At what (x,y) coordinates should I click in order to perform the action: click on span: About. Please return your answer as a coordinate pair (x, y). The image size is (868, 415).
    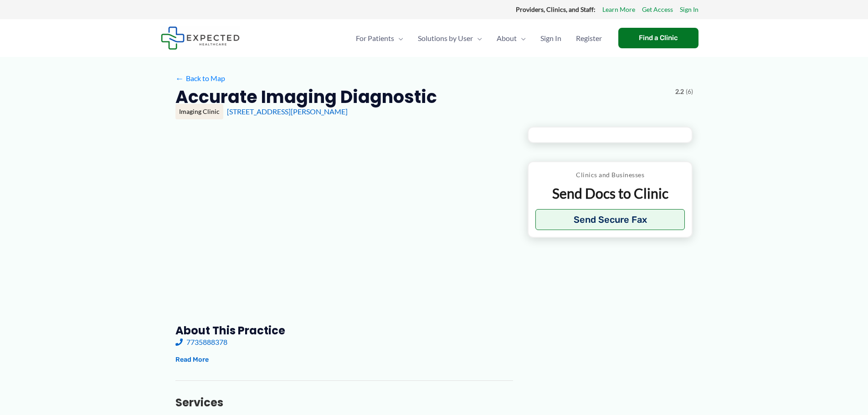
    Looking at the image, I should click on (507, 38).